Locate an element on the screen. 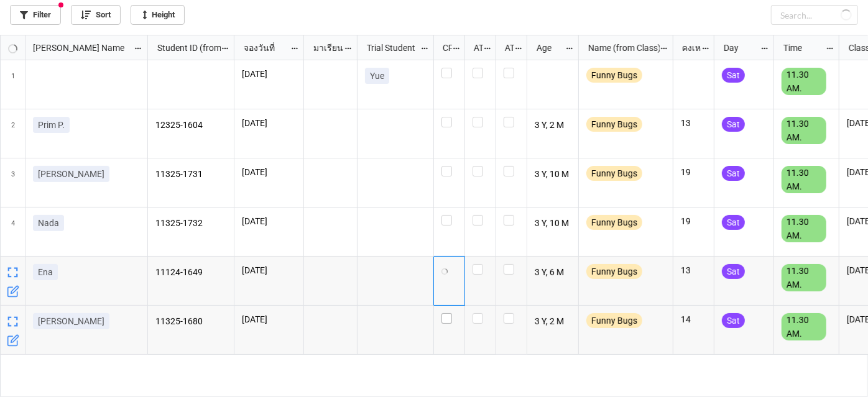  div: จองวันที่ is located at coordinates (263, 48).